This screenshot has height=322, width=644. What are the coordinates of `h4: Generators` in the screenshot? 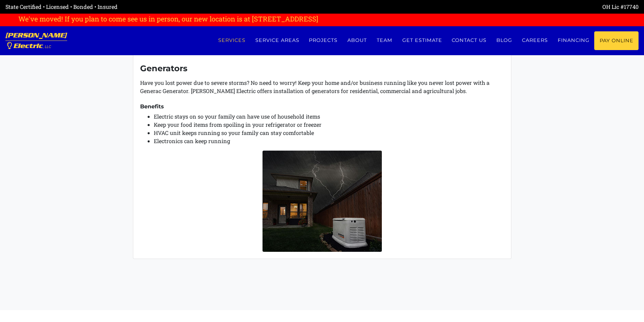 It's located at (322, 69).